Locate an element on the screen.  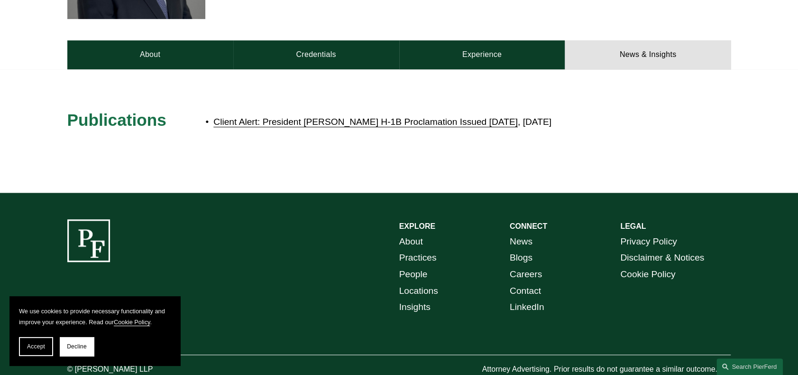
a: LinkedIn is located at coordinates (527, 307).